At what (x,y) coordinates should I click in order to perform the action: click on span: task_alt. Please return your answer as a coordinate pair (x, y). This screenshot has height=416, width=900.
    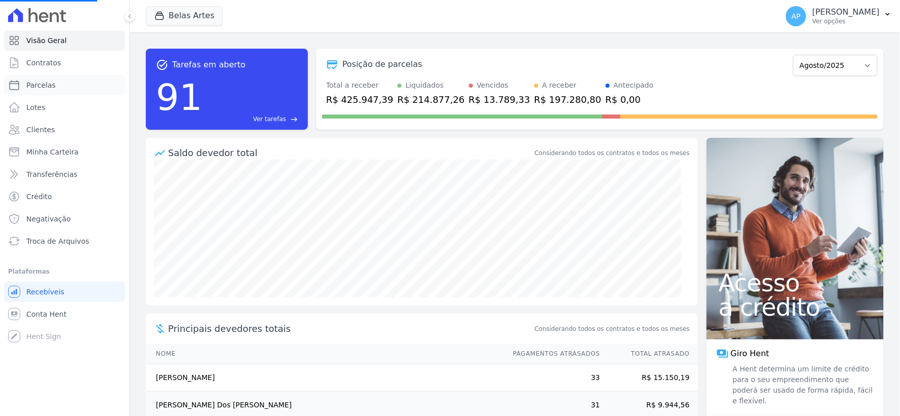
    Looking at the image, I should click on (162, 65).